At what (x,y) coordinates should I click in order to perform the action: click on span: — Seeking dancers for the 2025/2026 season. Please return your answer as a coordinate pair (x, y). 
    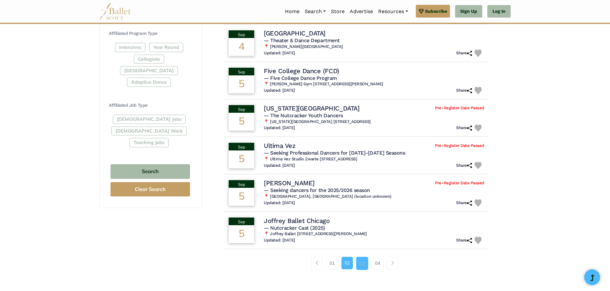
    Looking at the image, I should click on (317, 190).